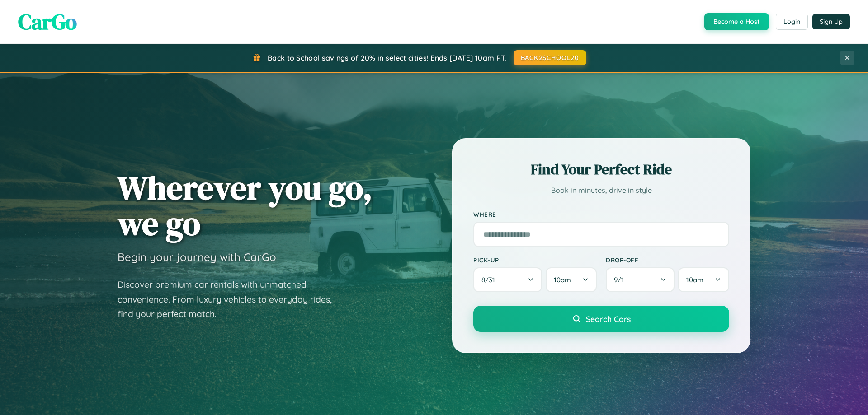  I want to click on button: Search Cars, so click(601, 319).